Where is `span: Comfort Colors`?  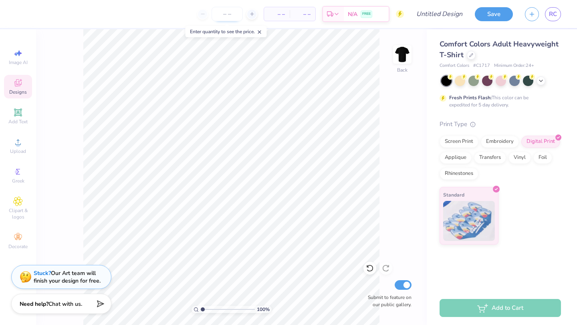 span: Comfort Colors is located at coordinates (454, 66).